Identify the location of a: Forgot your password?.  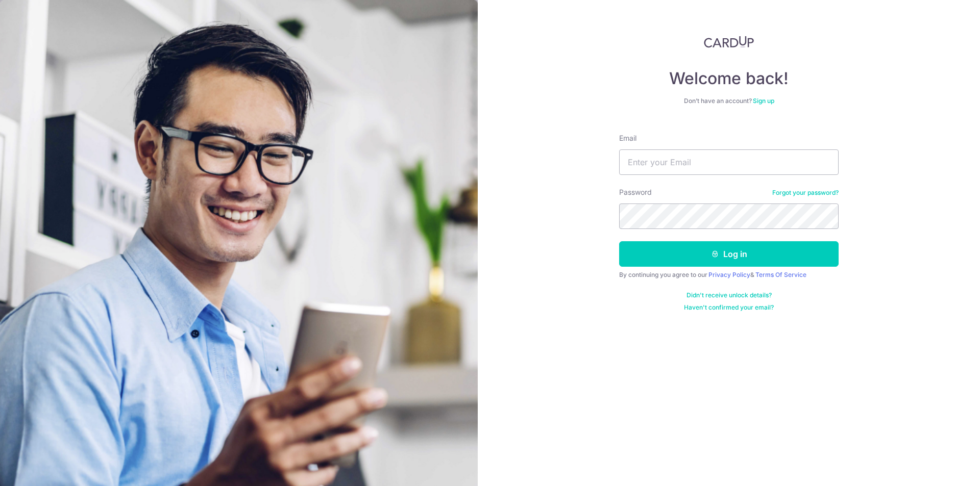
(805, 192).